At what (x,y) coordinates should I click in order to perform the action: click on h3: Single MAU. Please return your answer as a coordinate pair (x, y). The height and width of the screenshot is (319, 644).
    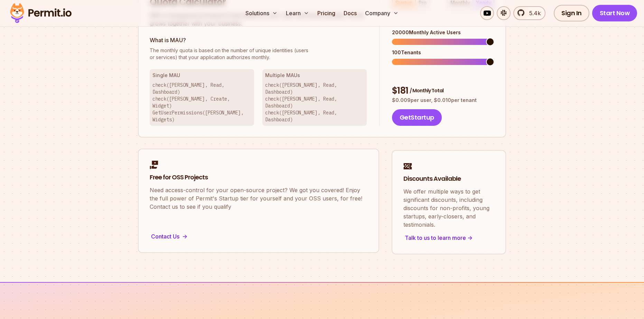
    Looking at the image, I should click on (202, 75).